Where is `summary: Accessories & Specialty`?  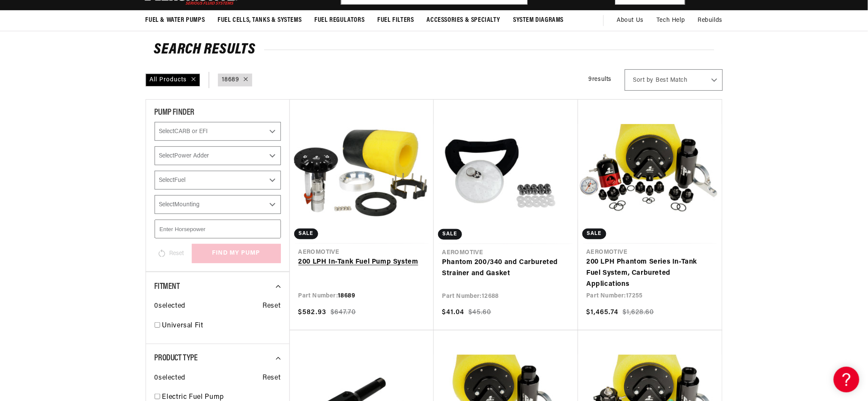
summary: Accessories & Specialty is located at coordinates (463, 21).